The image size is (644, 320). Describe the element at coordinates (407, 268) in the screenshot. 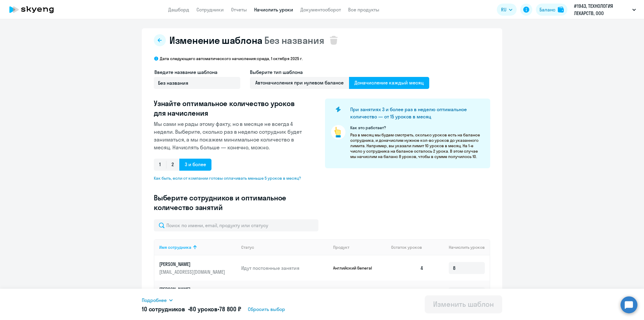

I see `td: 4` at that location.